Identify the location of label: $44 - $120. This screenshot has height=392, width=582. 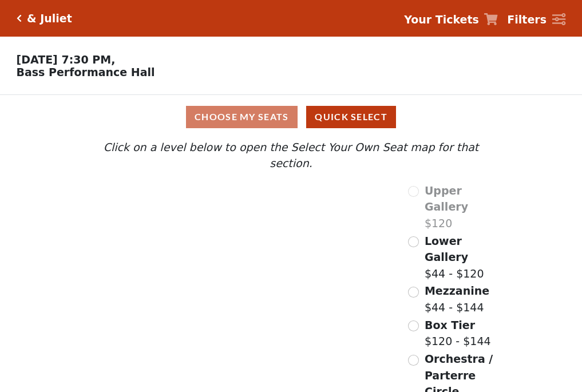
(463, 258).